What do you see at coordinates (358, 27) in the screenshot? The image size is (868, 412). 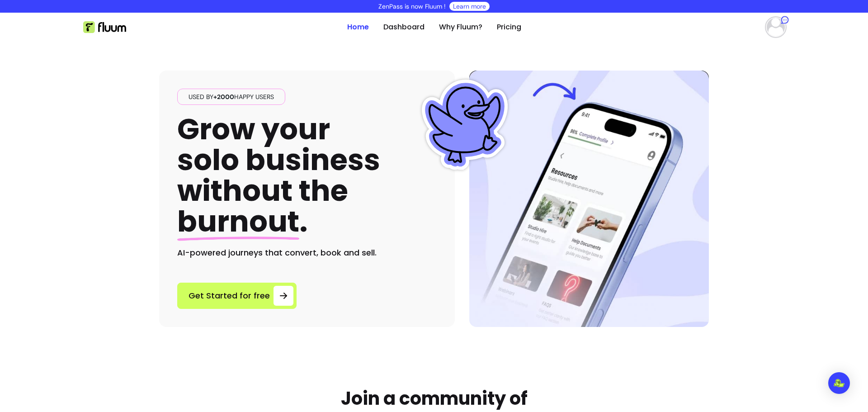 I see `a: Home` at bounding box center [358, 27].